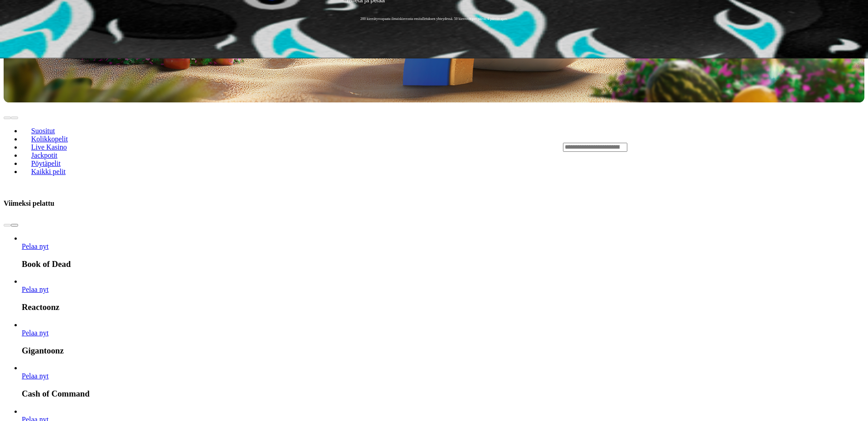 The width and height of the screenshot is (868, 421). What do you see at coordinates (48, 171) in the screenshot?
I see `span: Kaikki pelit` at bounding box center [48, 171].